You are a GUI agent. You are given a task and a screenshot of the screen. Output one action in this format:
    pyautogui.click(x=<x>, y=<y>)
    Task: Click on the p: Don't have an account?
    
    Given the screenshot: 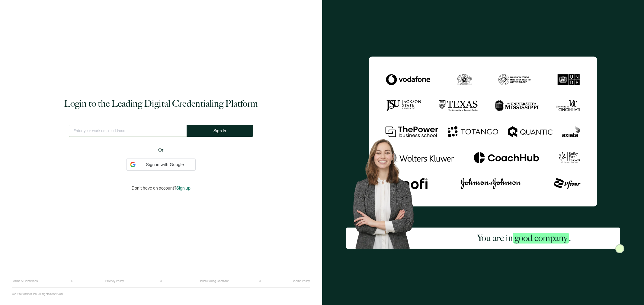 What is the action you would take?
    pyautogui.click(x=161, y=188)
    